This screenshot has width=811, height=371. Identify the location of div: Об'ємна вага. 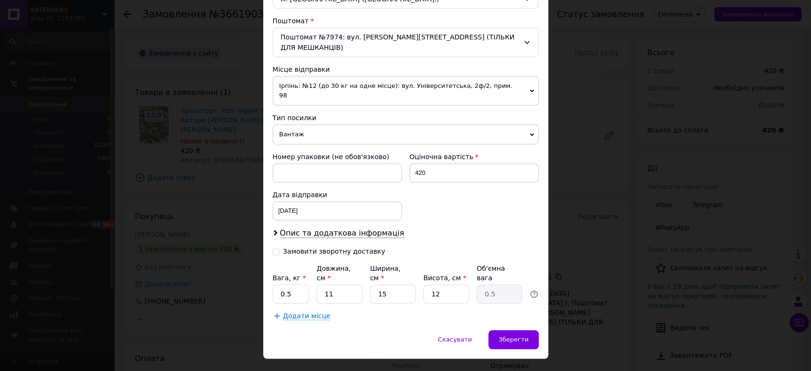
(499, 273).